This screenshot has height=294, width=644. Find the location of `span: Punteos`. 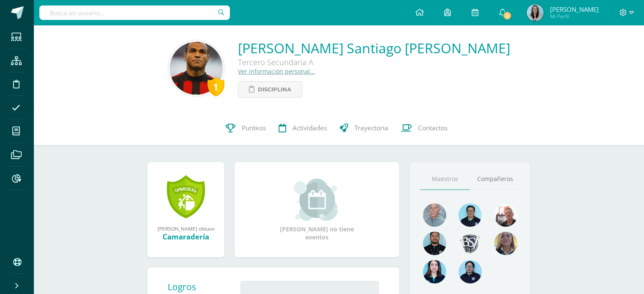

span: Punteos is located at coordinates (254, 128).